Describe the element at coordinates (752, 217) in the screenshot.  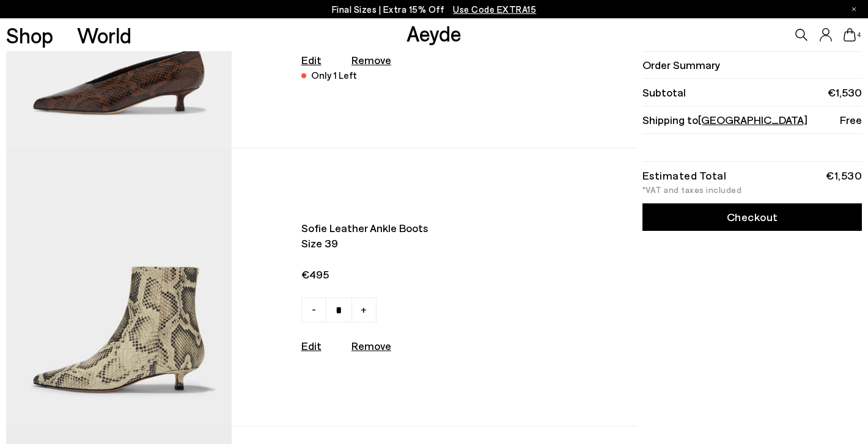
I see `a: Checkout` at that location.